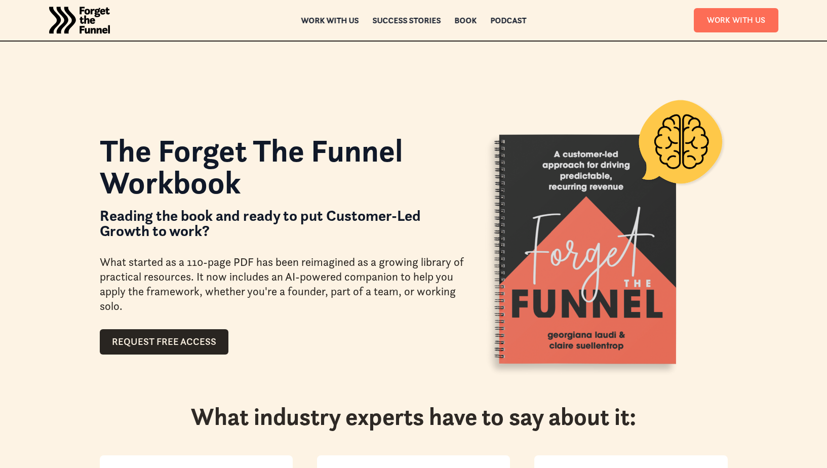 The width and height of the screenshot is (827, 468). I want to click on a: Book, so click(466, 20).